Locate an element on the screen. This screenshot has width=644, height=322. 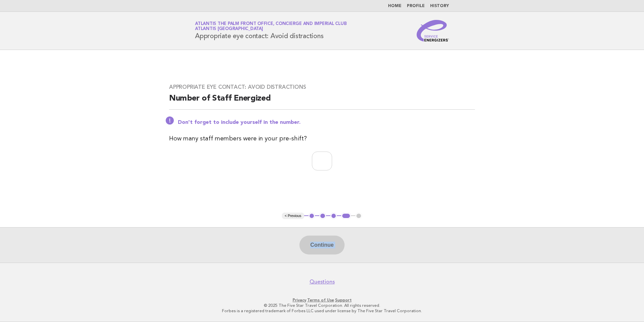
button: 3 is located at coordinates (334, 216).